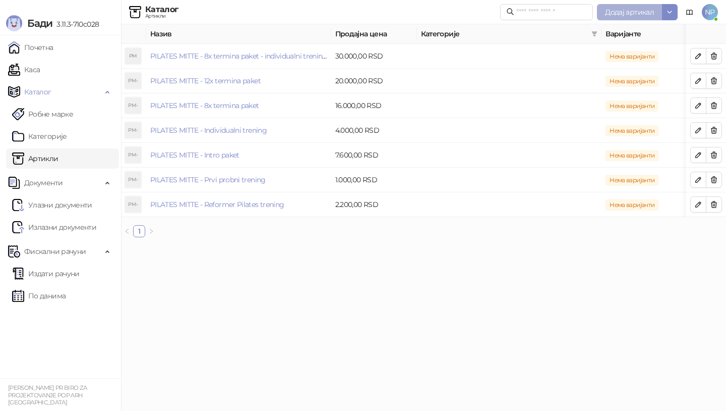 This screenshot has width=726, height=411. Describe the element at coordinates (239, 56) in the screenshot. I see `td: PILATES MITTE - 8x termina paket - individualni trening` at that location.